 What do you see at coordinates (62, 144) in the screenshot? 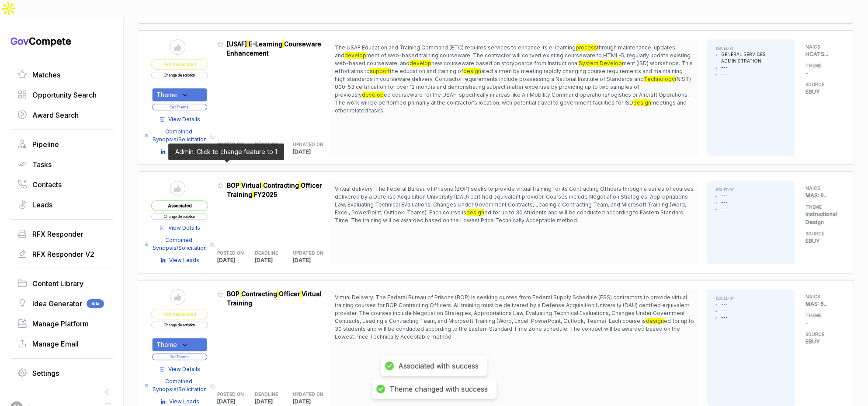
I see `a: Pipeline` at bounding box center [62, 144].